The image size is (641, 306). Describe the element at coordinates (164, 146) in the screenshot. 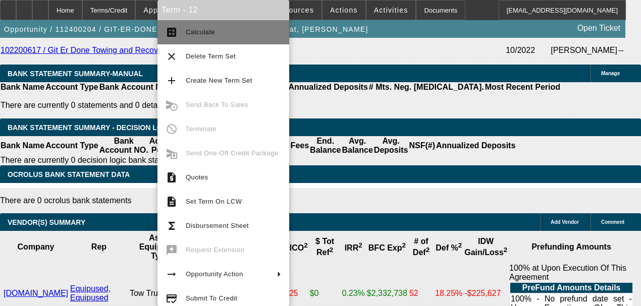

I see `th: Activity Period` at that location.